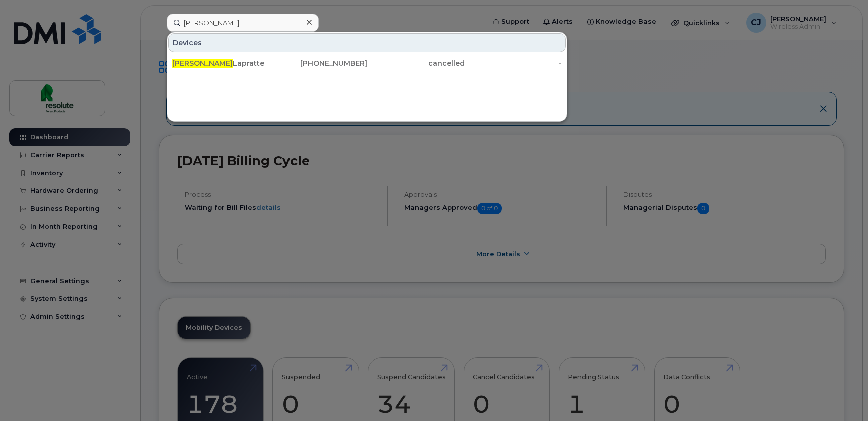  I want to click on div: Lapratte, so click(221, 63).